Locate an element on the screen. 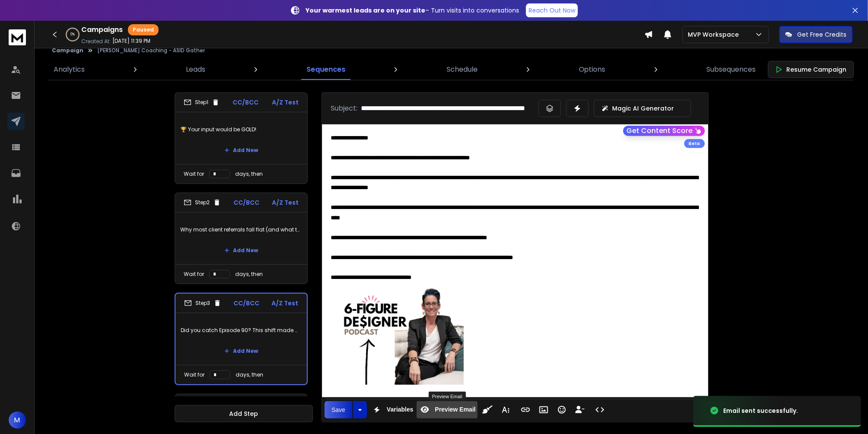  strong: Your warmest leads are on your site is located at coordinates (365, 10).